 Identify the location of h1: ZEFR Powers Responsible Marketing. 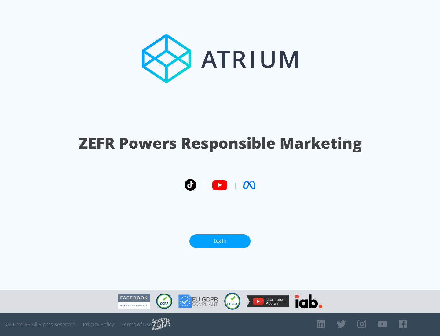
(220, 143).